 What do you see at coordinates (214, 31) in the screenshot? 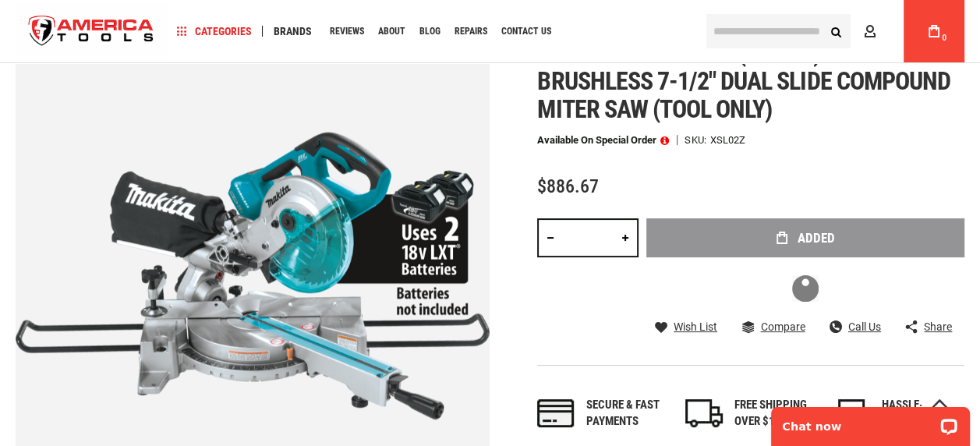
I see `span: Categories` at bounding box center [214, 31].